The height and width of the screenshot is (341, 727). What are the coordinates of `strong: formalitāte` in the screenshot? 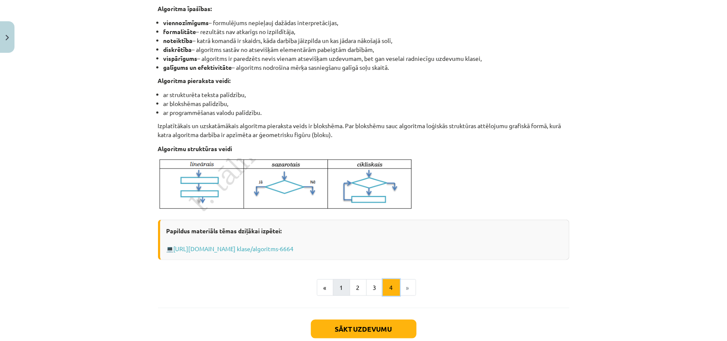 It's located at (180, 32).